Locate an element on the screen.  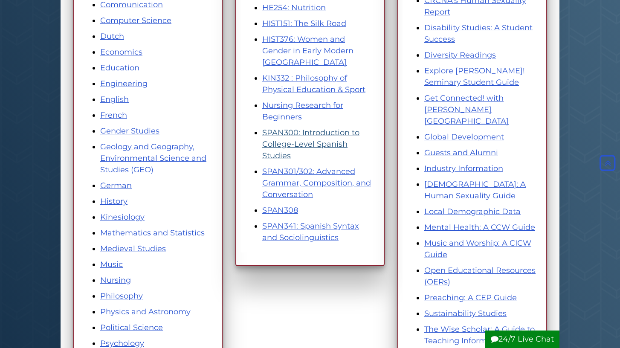
a: History is located at coordinates (114, 201).